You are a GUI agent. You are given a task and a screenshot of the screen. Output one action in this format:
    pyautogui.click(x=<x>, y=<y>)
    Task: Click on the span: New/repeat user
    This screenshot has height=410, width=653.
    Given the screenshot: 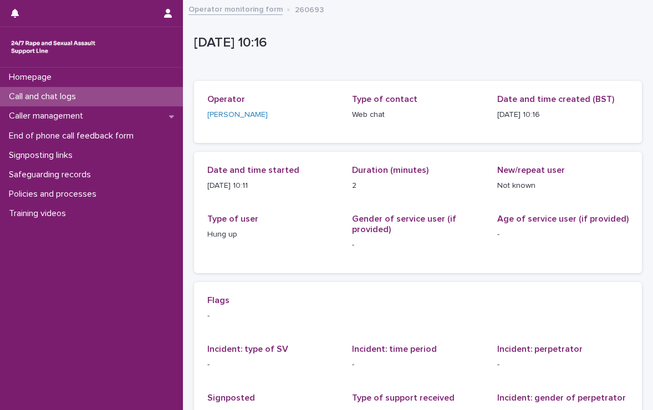 What is the action you would take?
    pyautogui.click(x=531, y=170)
    